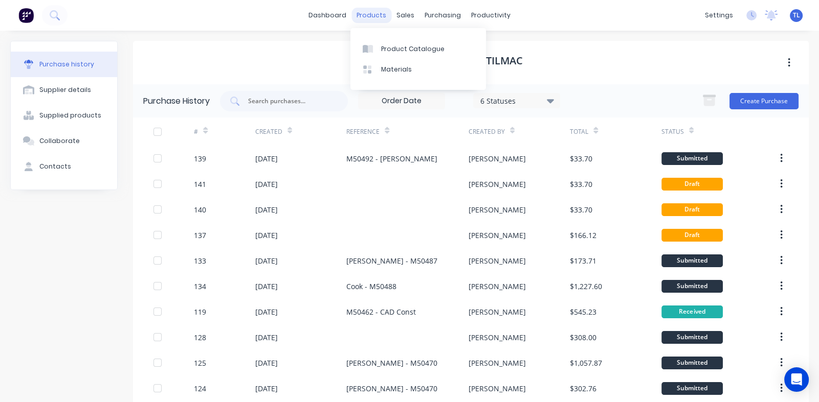  Describe the element at coordinates (59, 141) in the screenshot. I see `div: Collaborate` at that location.